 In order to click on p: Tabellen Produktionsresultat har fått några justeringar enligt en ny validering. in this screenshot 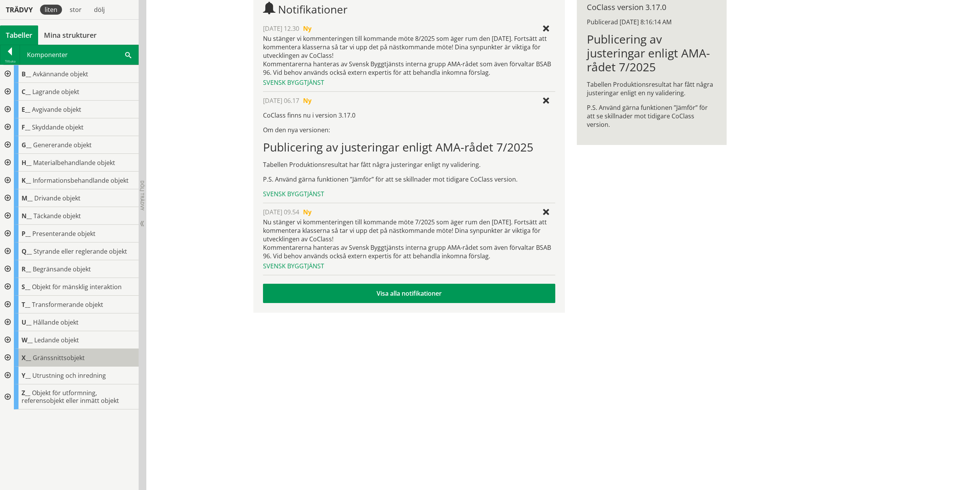, I will do `click(652, 88)`.